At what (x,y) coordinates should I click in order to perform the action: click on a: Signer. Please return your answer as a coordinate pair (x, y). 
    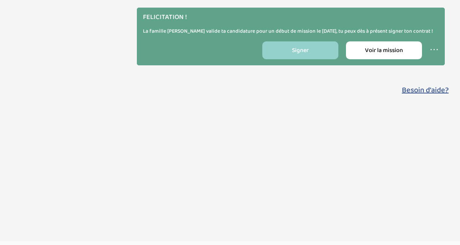
    Looking at the image, I should click on (301, 50).